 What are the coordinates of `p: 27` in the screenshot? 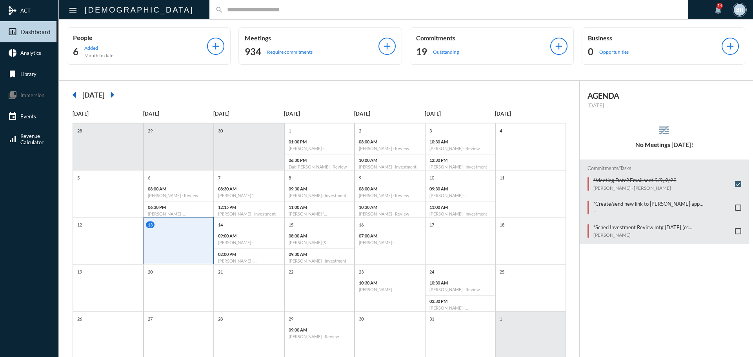 It's located at (150, 319).